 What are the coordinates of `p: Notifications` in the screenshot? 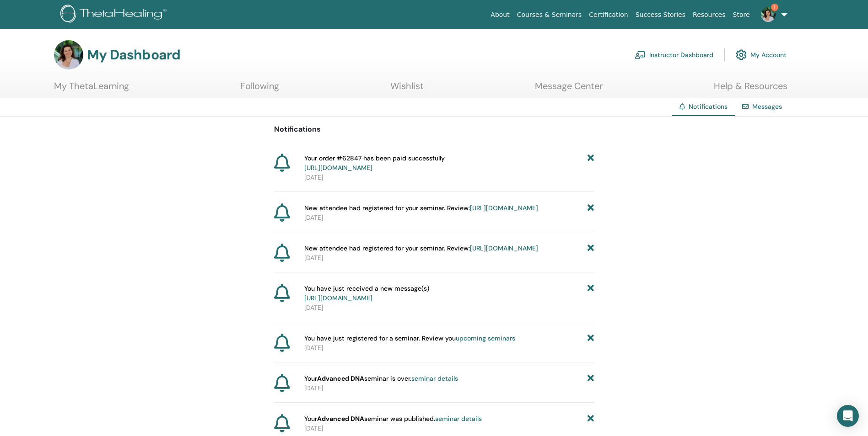 It's located at (434, 129).